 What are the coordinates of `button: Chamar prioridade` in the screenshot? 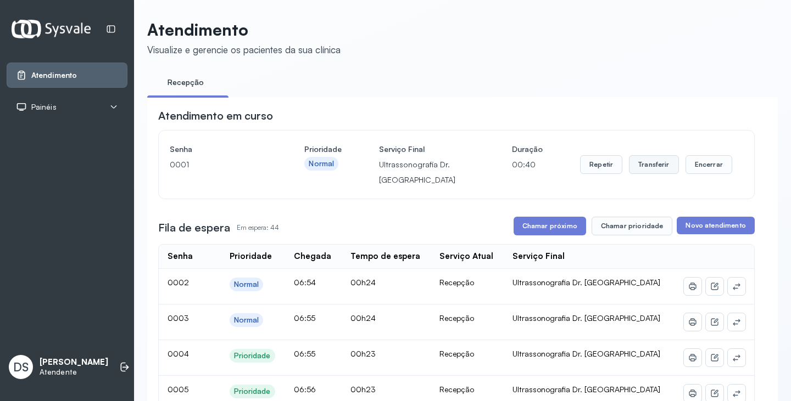 It's located at (632, 226).